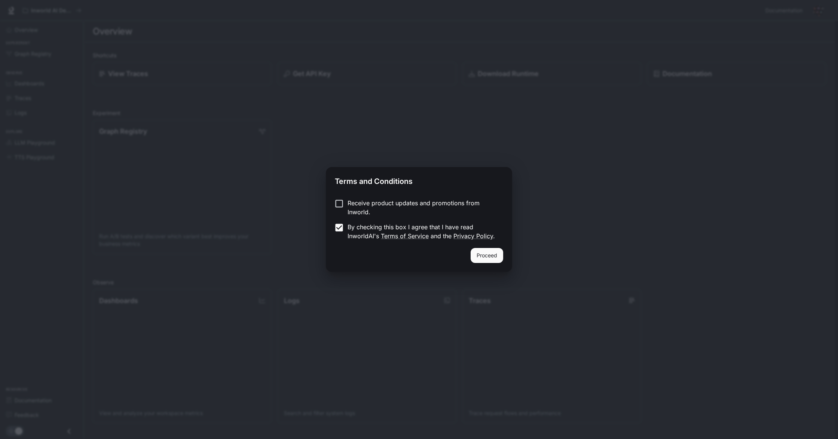 The height and width of the screenshot is (439, 838). What do you see at coordinates (473, 236) in the screenshot?
I see `a: Privacy Policy` at bounding box center [473, 236].